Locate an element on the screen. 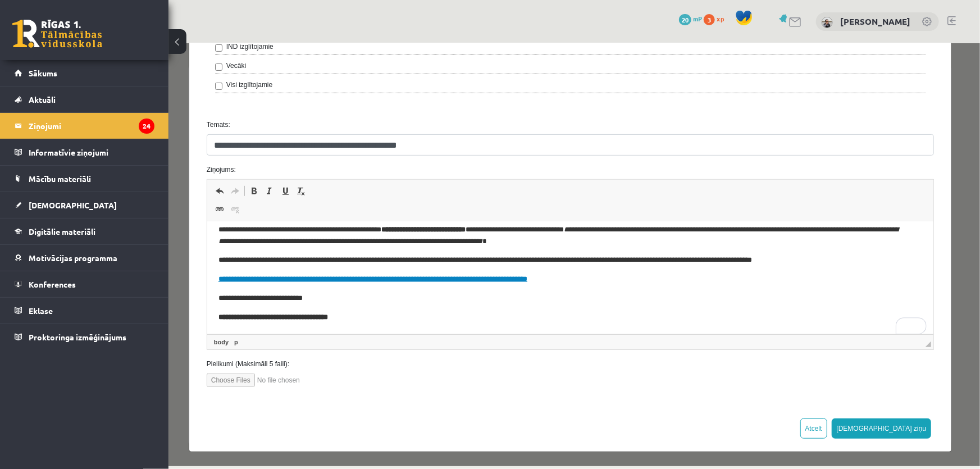 The height and width of the screenshot is (469, 980). span: Proktoringa izmēģinājums is located at coordinates (77, 337).